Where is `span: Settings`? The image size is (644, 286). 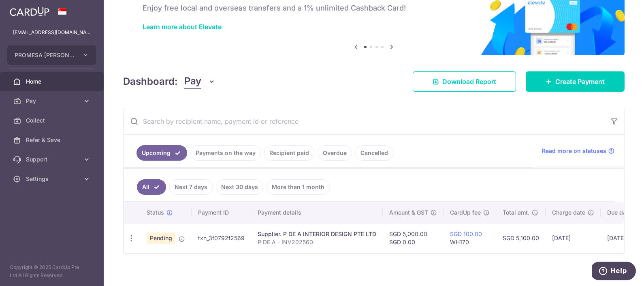 span: Settings is located at coordinates (53, 179).